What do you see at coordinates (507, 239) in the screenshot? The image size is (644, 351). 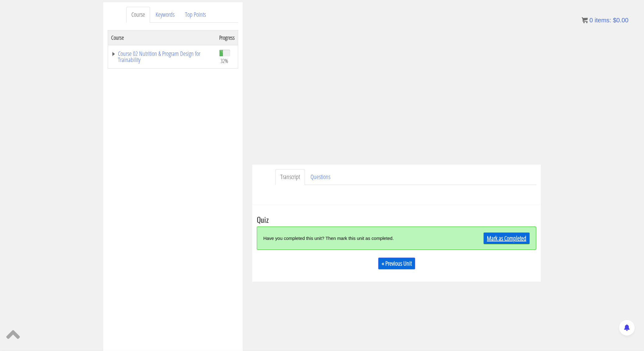 I see `a: Mark as Completed` at bounding box center [507, 239].